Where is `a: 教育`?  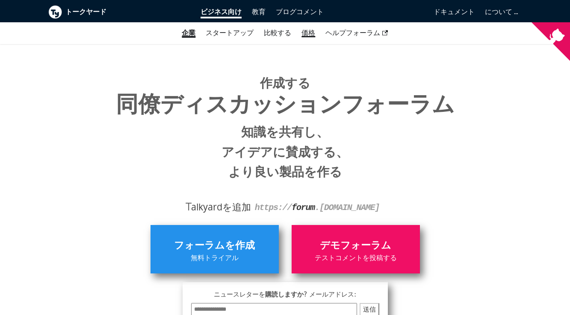
a: 教育 is located at coordinates (259, 12).